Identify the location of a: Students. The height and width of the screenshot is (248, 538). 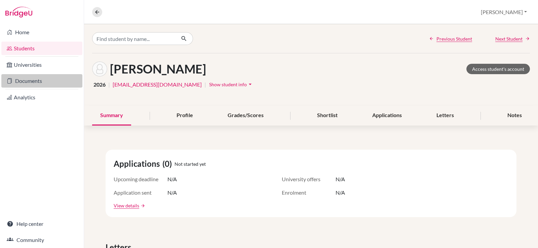
(42, 48).